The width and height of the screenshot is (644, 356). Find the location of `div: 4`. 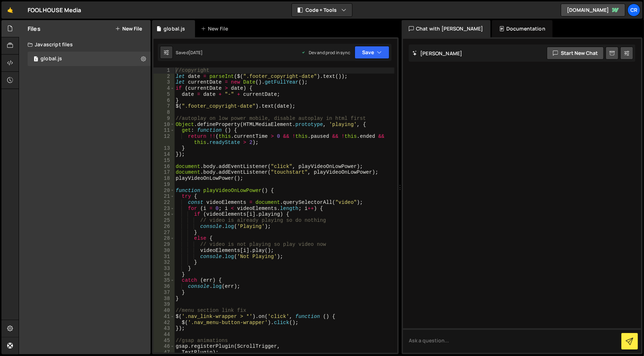

div: 4 is located at coordinates (164, 88).